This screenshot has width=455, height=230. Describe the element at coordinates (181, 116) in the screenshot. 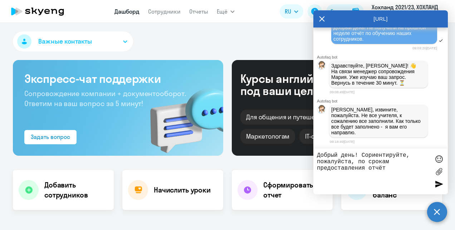

I see `img: bg-img` at that location.